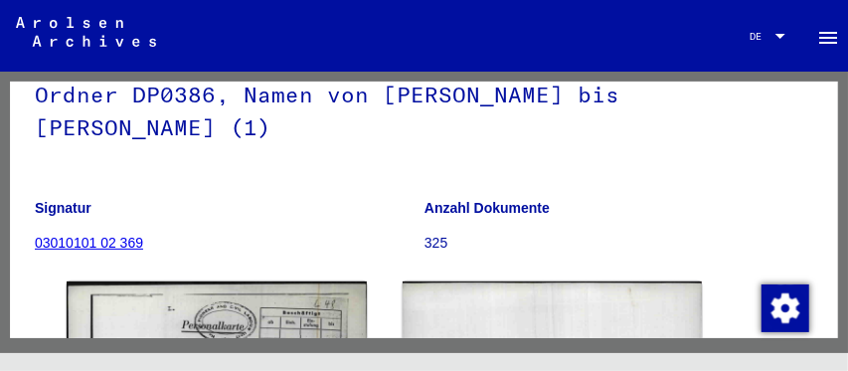 The image size is (848, 371). I want to click on mat-icon: Side nav toggle icon, so click(828, 38).